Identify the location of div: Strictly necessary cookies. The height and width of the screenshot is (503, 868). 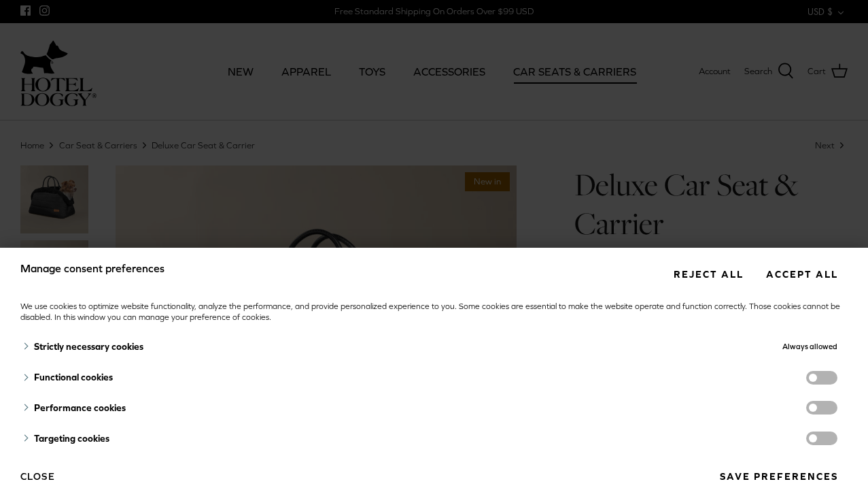
(306, 347).